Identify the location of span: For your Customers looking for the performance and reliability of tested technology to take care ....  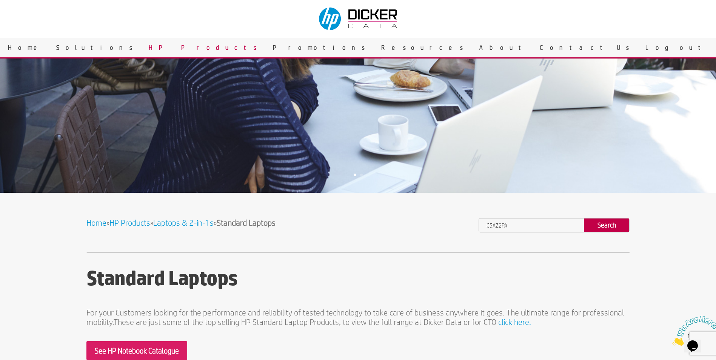
(355, 317).